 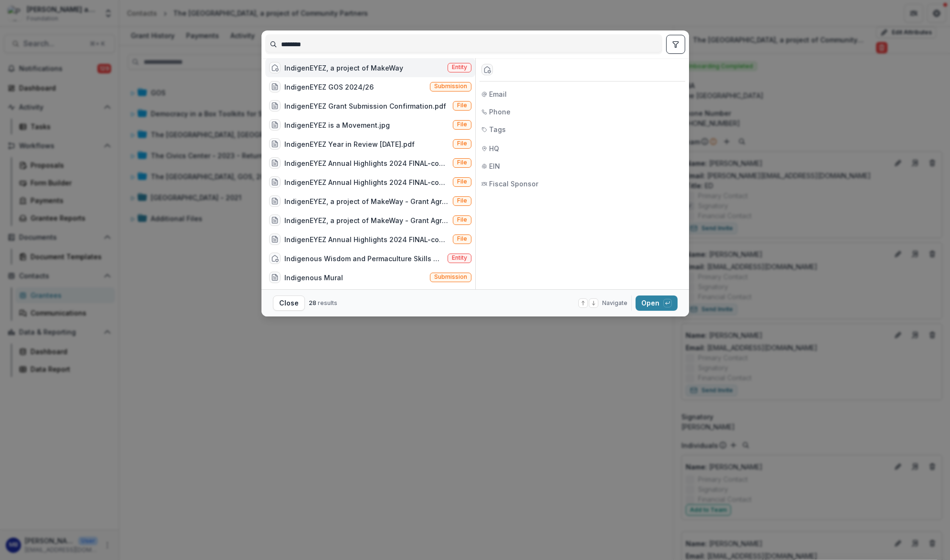 I want to click on div: Indigenous Mural, so click(x=313, y=278).